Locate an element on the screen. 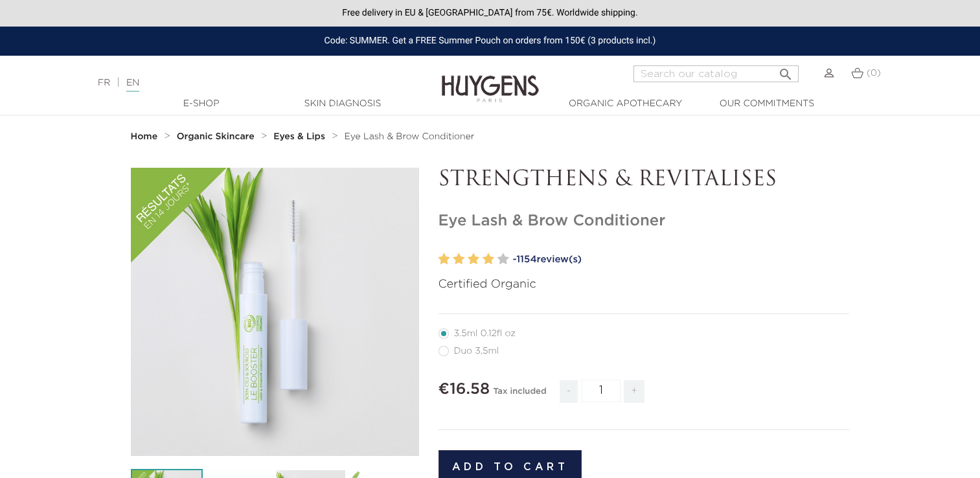  span: €16.58 is located at coordinates (464, 389).